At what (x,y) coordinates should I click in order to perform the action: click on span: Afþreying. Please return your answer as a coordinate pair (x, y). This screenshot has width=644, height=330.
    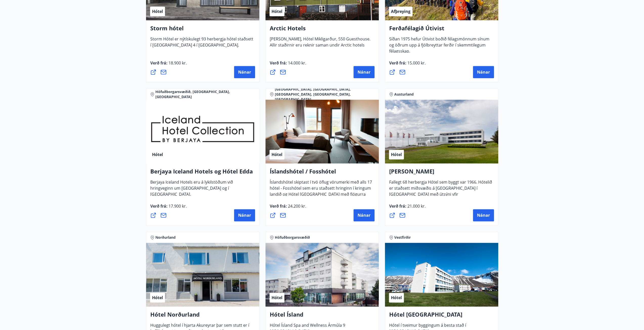
    Looking at the image, I should click on (400, 12).